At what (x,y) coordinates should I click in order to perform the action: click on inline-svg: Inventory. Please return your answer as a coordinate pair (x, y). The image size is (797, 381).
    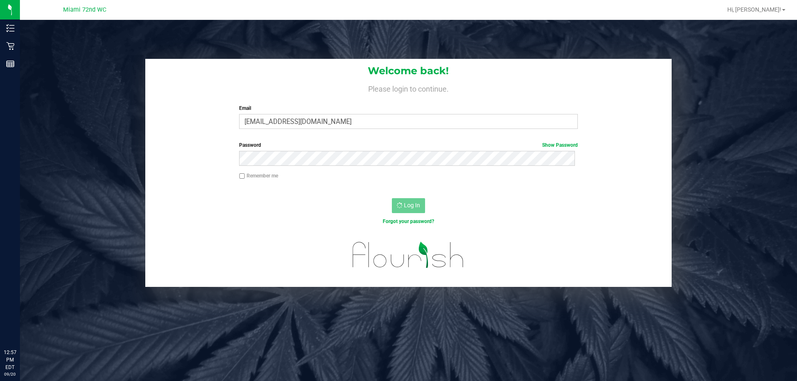
    Looking at the image, I should click on (10, 28).